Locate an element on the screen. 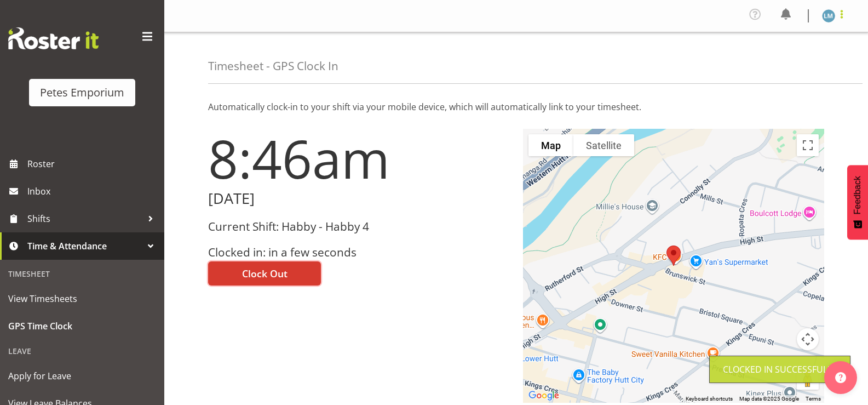 This screenshot has width=868, height=405. button: Feedback - Show survey is located at coordinates (858, 202).